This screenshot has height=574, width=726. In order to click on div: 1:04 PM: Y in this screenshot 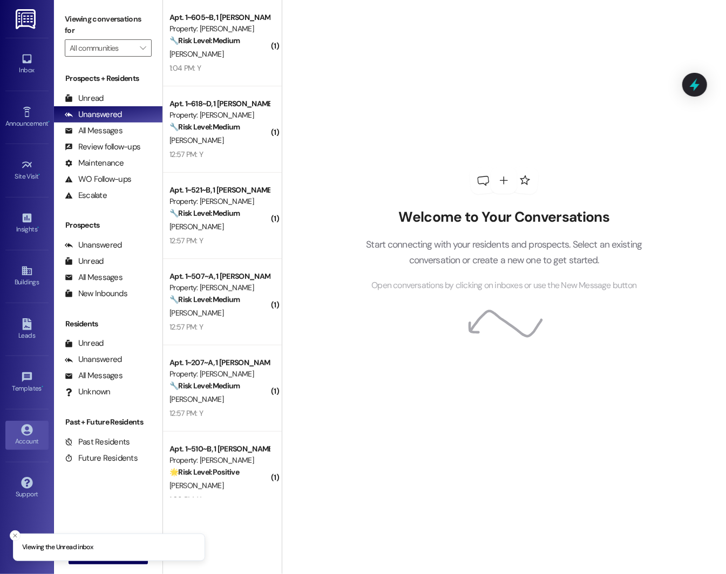, I will do `click(185, 68)`.